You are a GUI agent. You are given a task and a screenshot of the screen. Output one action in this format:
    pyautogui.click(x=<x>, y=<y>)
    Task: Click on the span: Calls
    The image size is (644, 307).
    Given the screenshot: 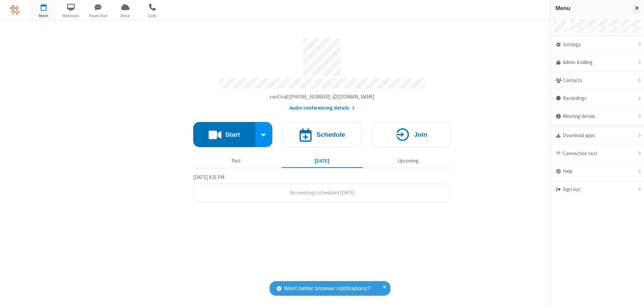 What is the action you would take?
    pyautogui.click(x=152, y=16)
    